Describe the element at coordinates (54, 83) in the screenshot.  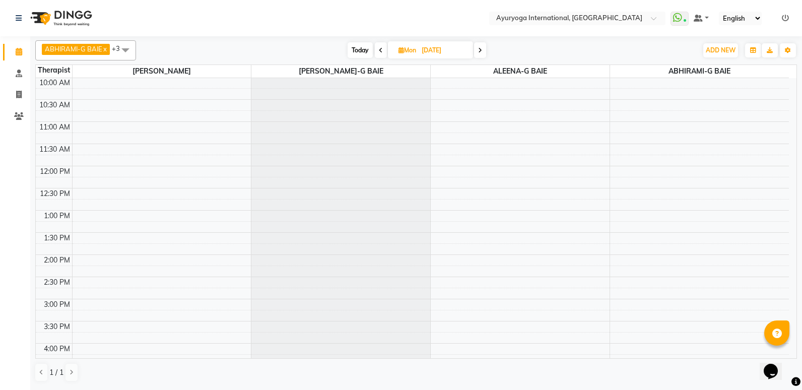
I see `div: 10:00 AM` at that location.